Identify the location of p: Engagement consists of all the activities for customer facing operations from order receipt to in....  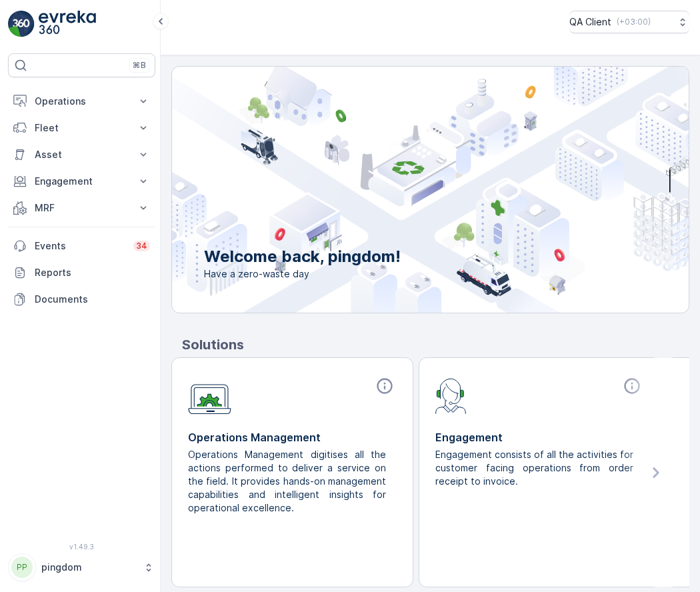
(533, 467).